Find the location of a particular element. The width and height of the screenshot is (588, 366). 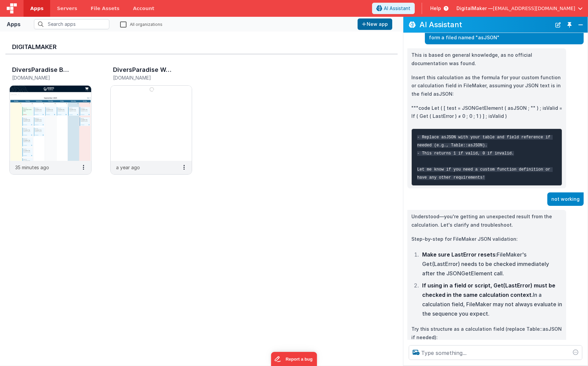

span: AI Assistant is located at coordinates (397, 8).